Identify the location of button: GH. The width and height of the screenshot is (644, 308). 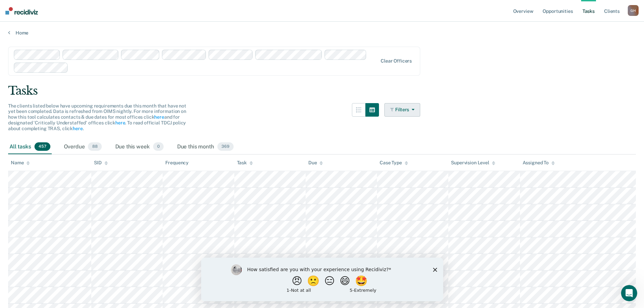
(634, 10).